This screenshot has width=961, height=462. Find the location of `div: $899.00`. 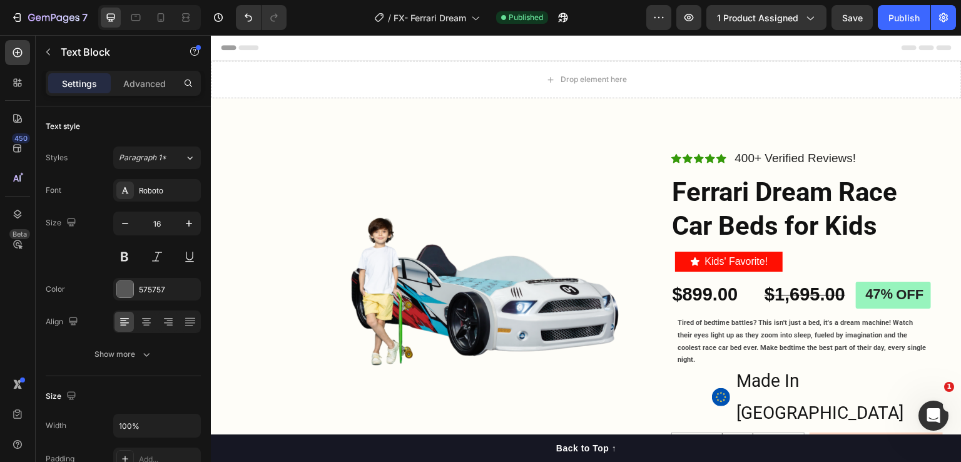

div: $899.00 is located at coordinates (504, 260).